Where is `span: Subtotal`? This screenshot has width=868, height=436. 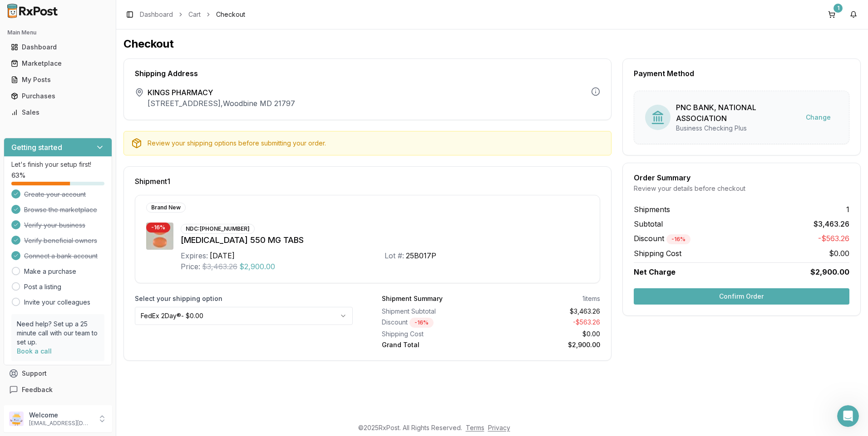
span: Subtotal is located at coordinates (648, 224).